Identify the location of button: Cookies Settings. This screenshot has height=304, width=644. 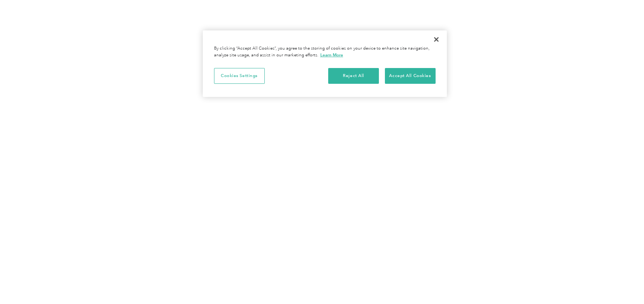
(239, 76).